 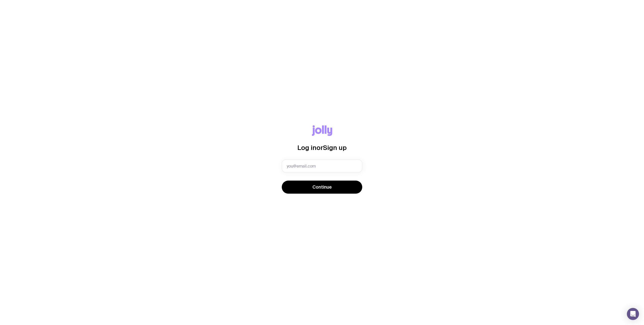 What do you see at coordinates (322, 166) in the screenshot?
I see `input: you@email.com` at bounding box center [322, 166].